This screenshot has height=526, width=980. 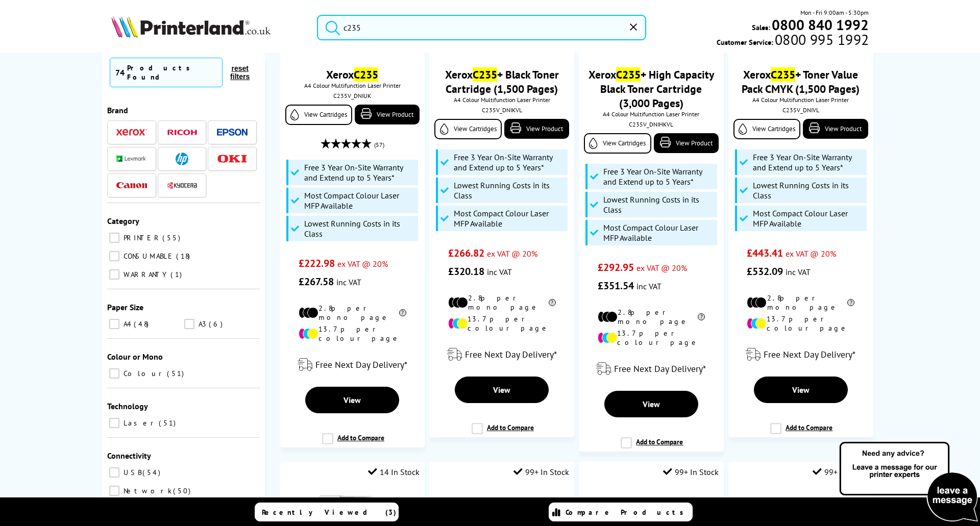 I want to click on span: £351.54, so click(x=615, y=286).